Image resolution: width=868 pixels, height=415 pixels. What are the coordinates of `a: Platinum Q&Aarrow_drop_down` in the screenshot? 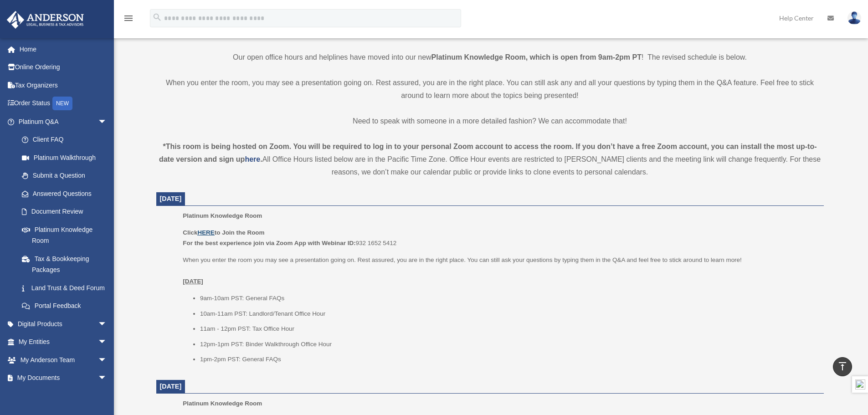 It's located at (63, 122).